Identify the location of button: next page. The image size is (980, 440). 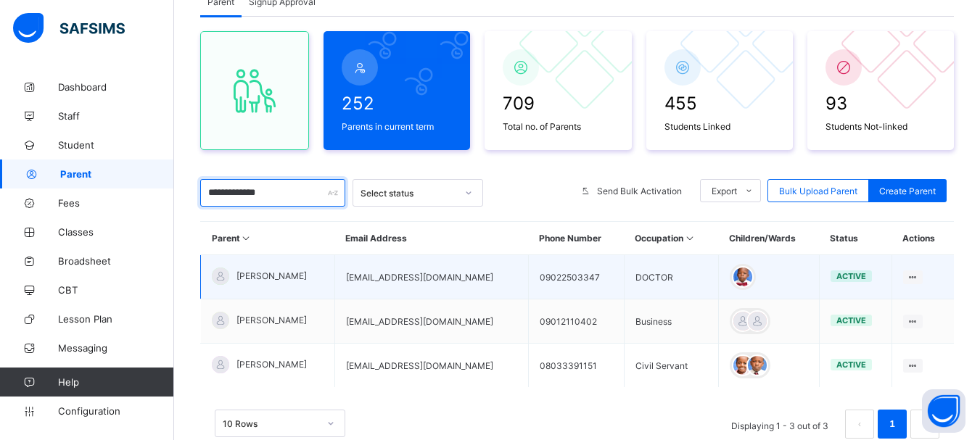
(925, 425).